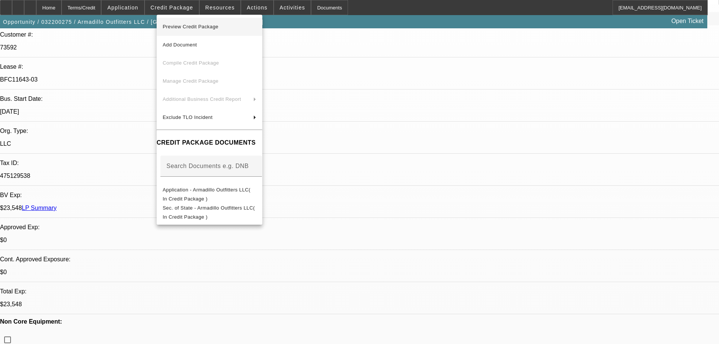  I want to click on h4: CREDIT PACKAGE DOCUMENTS, so click(210, 143).